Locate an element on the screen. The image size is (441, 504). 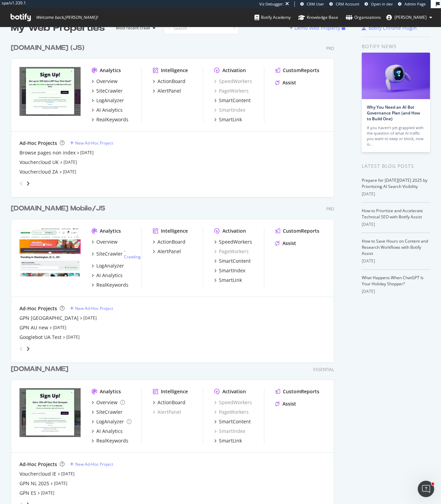
div: angle-left is located at coordinates (21, 183).